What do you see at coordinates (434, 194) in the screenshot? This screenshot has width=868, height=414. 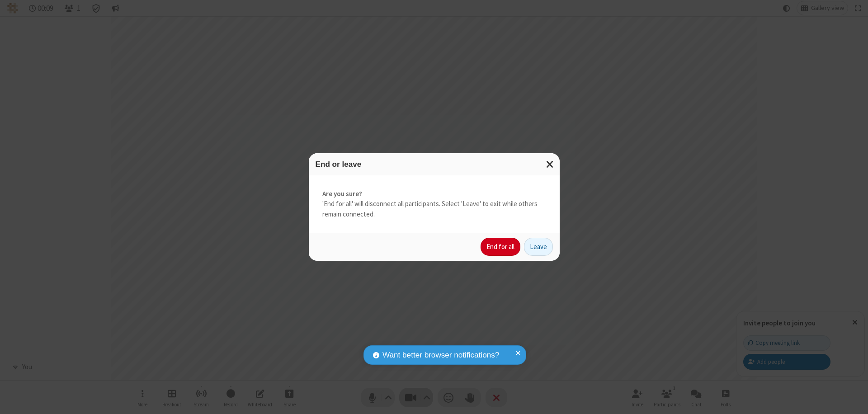 I see `strong: Are you sure?` at bounding box center [434, 194].